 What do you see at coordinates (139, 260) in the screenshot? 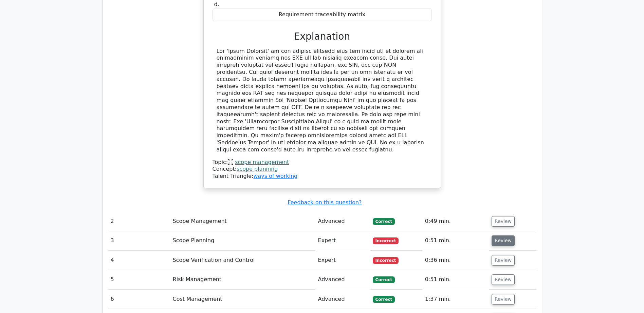
I see `td: 4` at bounding box center [139, 260].